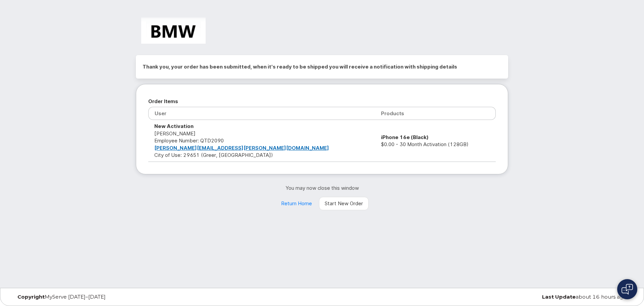 The width and height of the screenshot is (644, 306). I want to click on a: Start New Order, so click(344, 204).